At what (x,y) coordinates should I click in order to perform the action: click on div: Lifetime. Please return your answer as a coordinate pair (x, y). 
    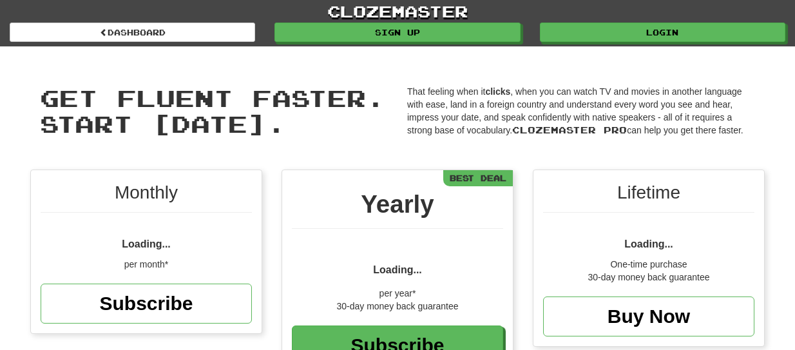
    Looking at the image, I should click on (649, 196).